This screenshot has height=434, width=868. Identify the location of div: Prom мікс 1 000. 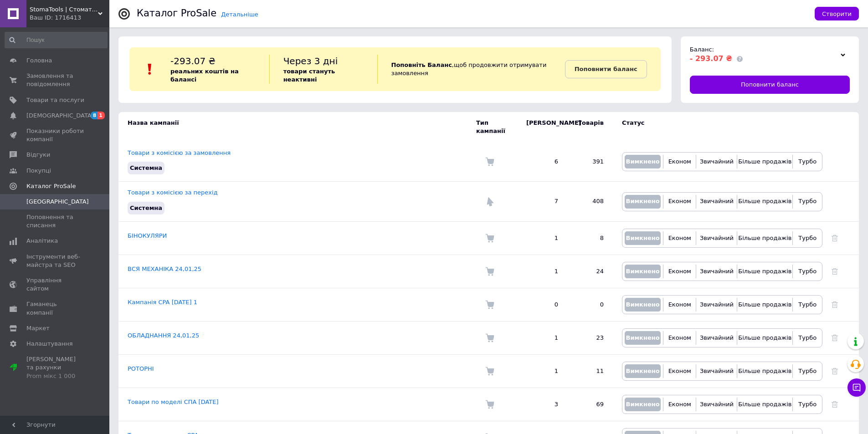
(55, 376).